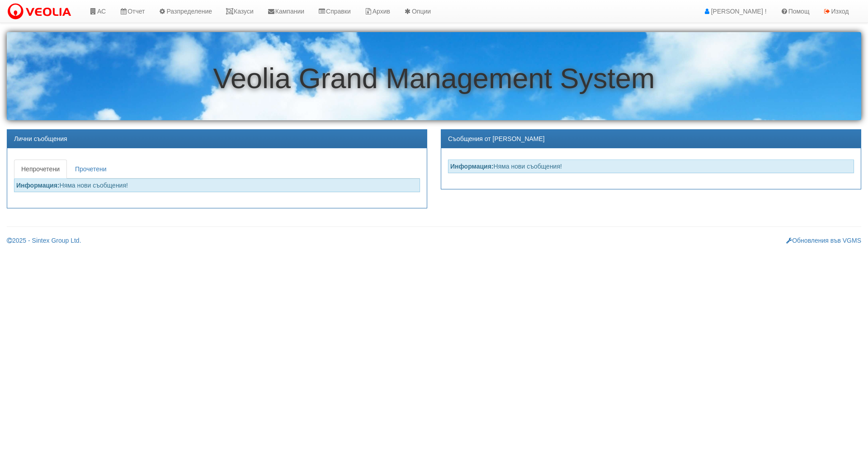  What do you see at coordinates (91, 169) in the screenshot?
I see `a: Прочетени` at bounding box center [91, 169].